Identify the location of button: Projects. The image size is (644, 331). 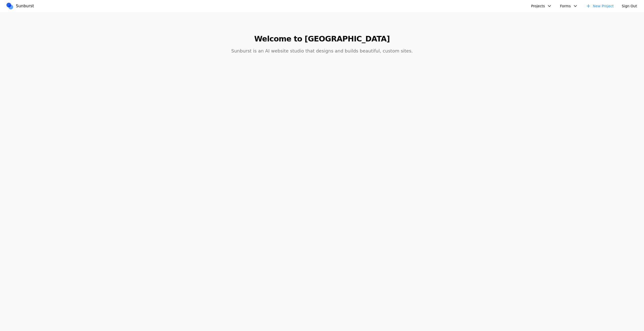
(542, 6).